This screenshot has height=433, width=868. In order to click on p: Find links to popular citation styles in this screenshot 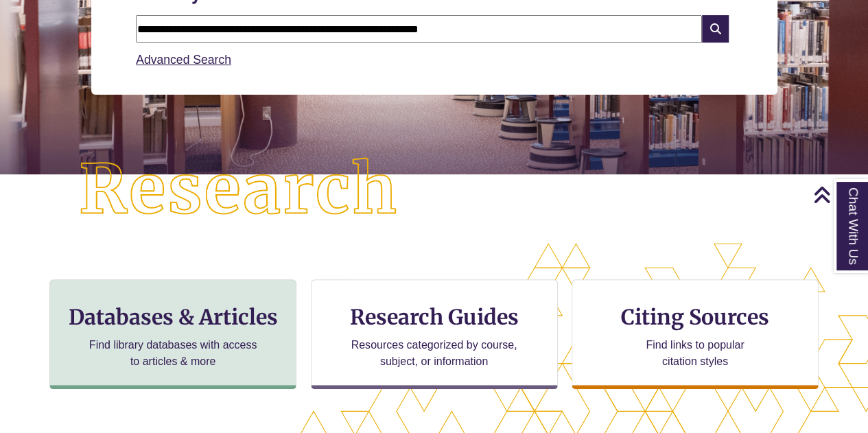, I will do `click(694, 354)`.